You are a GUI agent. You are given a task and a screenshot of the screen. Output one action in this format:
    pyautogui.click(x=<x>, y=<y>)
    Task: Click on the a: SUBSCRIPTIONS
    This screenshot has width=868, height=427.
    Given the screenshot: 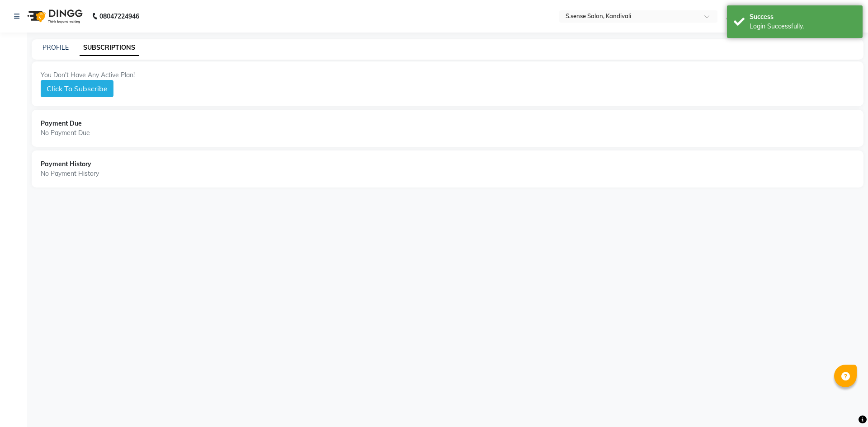 What is the action you would take?
    pyautogui.click(x=109, y=48)
    